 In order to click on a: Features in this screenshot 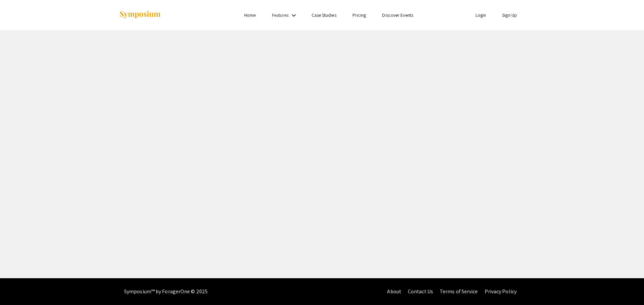, I will do `click(281, 15)`.